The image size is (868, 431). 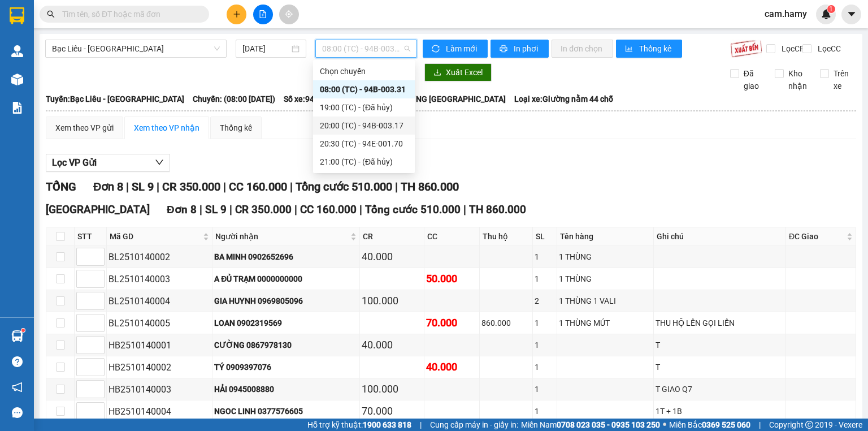 What do you see at coordinates (458, 72) in the screenshot?
I see `button: downloadXuất Excel` at bounding box center [458, 72].